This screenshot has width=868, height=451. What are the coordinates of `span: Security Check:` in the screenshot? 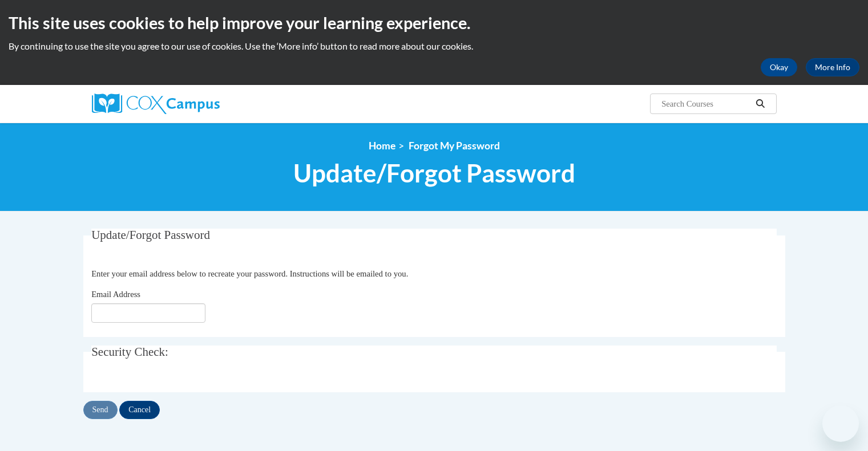 It's located at (129, 352).